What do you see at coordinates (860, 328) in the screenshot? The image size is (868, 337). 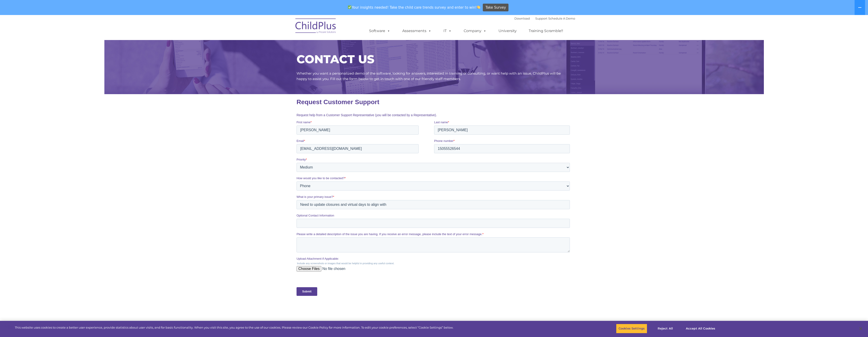 I see `button: Close` at bounding box center [860, 328].